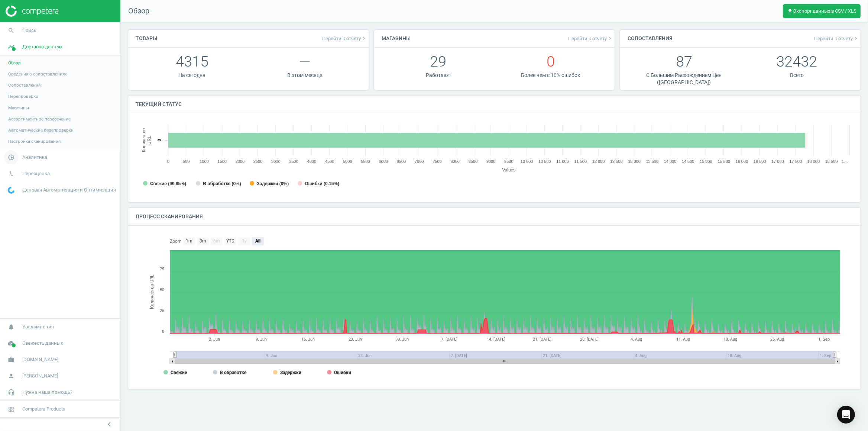 Image resolution: width=868 pixels, height=431 pixels. I want to click on tspan: 4. Aug, so click(636, 340).